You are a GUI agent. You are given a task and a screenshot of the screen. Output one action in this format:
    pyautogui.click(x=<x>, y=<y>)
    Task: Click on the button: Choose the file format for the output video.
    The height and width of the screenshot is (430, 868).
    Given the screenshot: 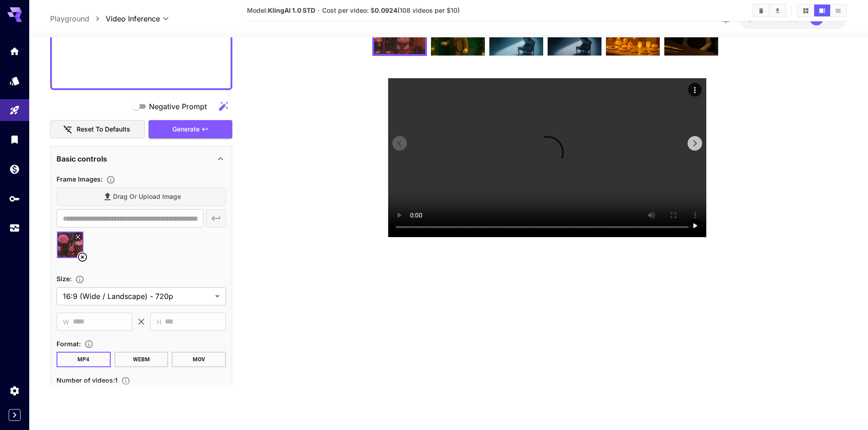 What is the action you would take?
    pyautogui.click(x=89, y=344)
    